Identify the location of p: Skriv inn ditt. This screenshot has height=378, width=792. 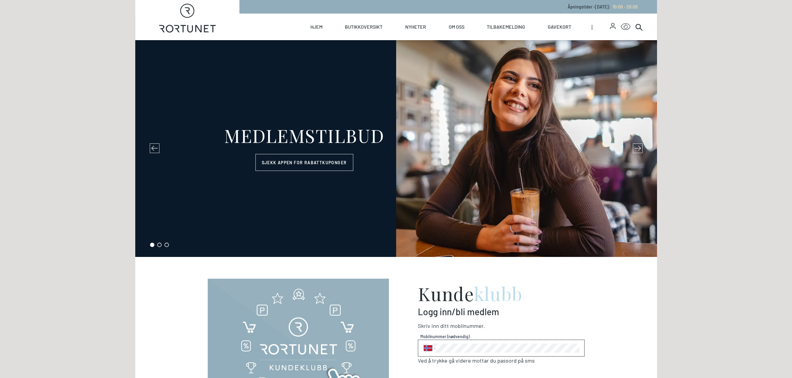
(501, 326).